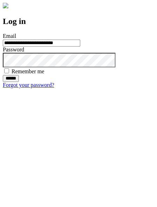 This screenshot has width=157, height=207. I want to click on label: Email, so click(9, 36).